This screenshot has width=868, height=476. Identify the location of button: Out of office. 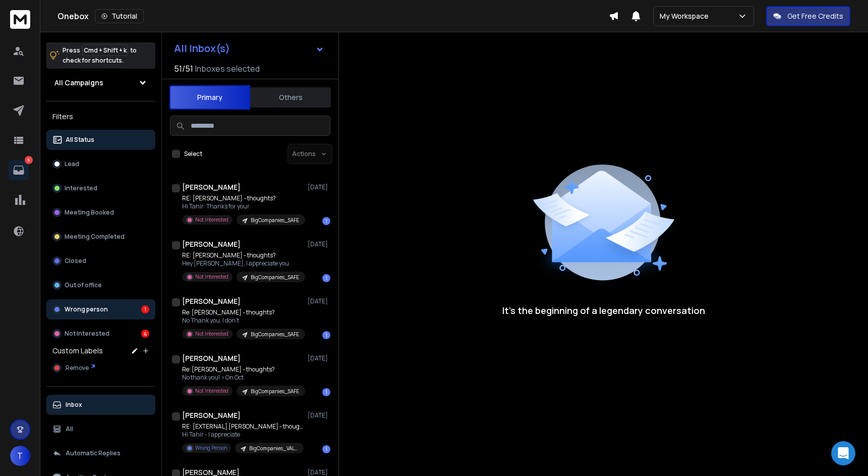
(101, 285).